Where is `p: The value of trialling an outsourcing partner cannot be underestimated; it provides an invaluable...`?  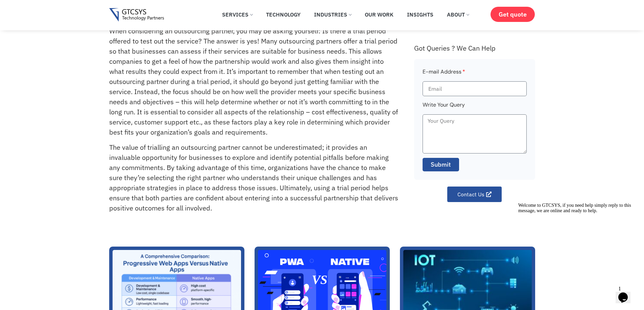 p: The value of trialling an outsourcing partner cannot be underestimated; it provides an invaluable... is located at coordinates (254, 178).